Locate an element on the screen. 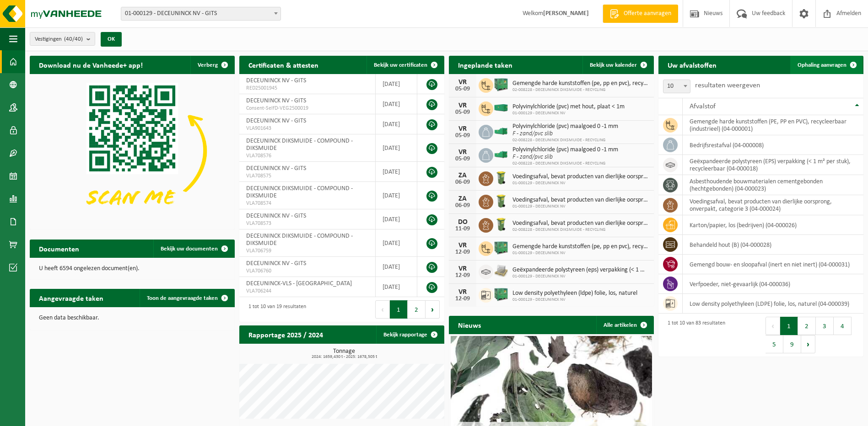 This screenshot has height=426, width=868. h2: Documenten is located at coordinates (59, 248).